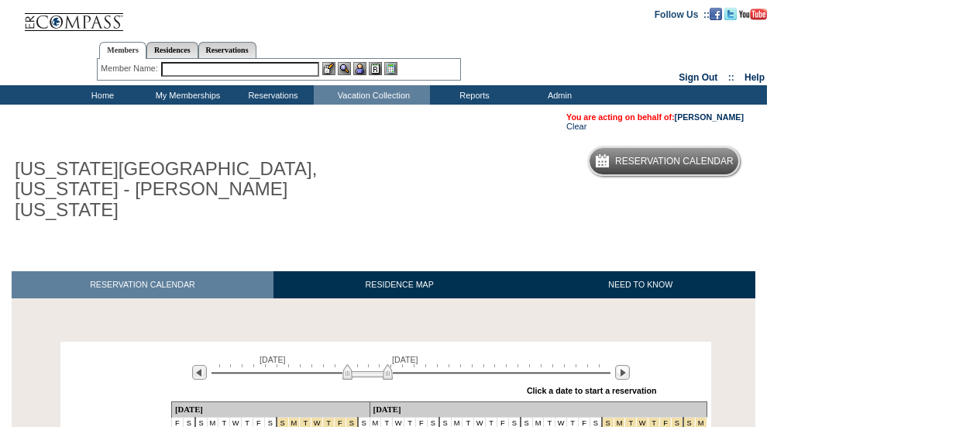 This screenshot has width=980, height=427. Describe the element at coordinates (130, 68) in the screenshot. I see `div: Member Name:` at that location.